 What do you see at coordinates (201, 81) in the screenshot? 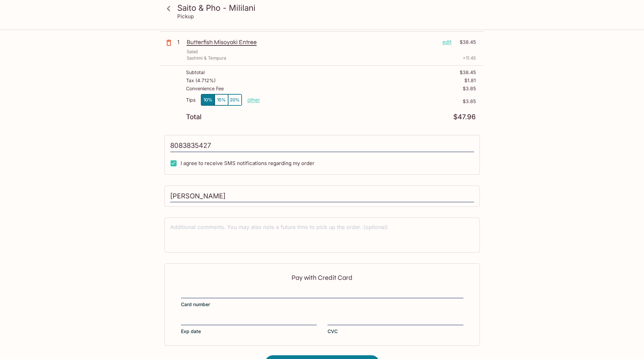
I see `p: Tax ( 4.712% )` at bounding box center [201, 81].